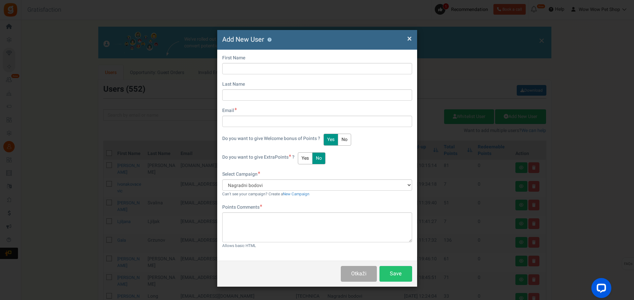 The image size is (634, 300). Describe the element at coordinates (15, 13) in the screenshot. I see `button: Open LiveChat chat widget` at that location.